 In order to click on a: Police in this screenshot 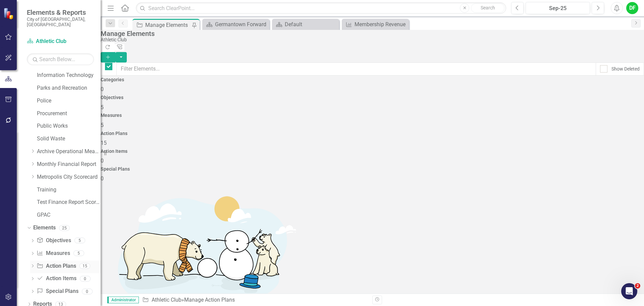, I will do `click(69, 101)`.